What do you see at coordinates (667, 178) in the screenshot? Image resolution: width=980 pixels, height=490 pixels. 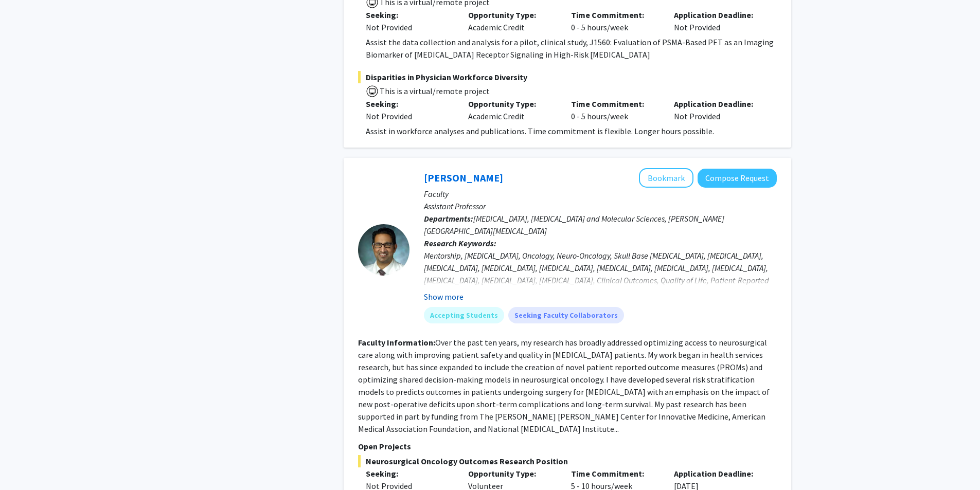 I see `button: Add Raj Mukherjee to Bookmarks` at bounding box center [667, 178].